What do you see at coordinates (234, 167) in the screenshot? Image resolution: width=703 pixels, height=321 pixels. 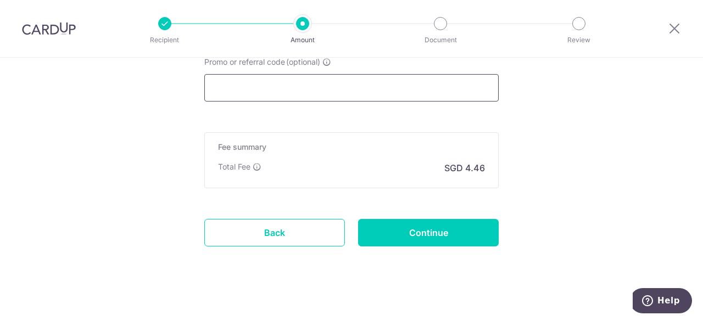 I see `p: Total Fee` at bounding box center [234, 167].